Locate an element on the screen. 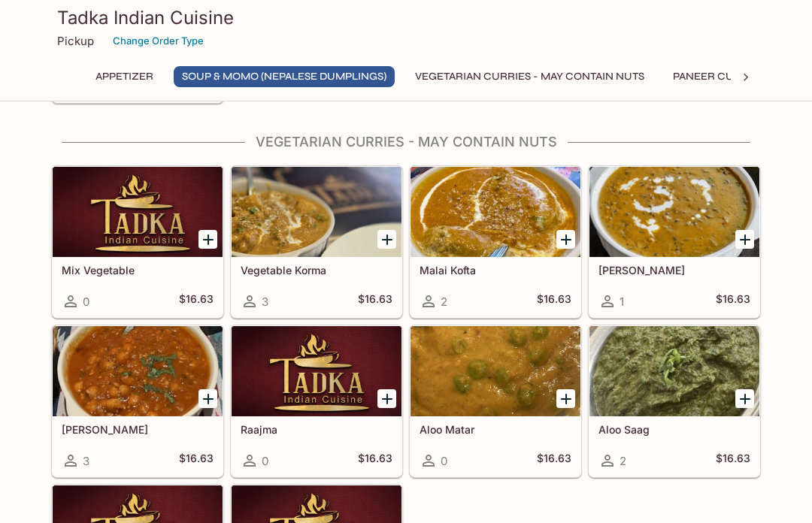 This screenshot has height=523, width=812. button: Add Daal Makhani is located at coordinates (744, 239).